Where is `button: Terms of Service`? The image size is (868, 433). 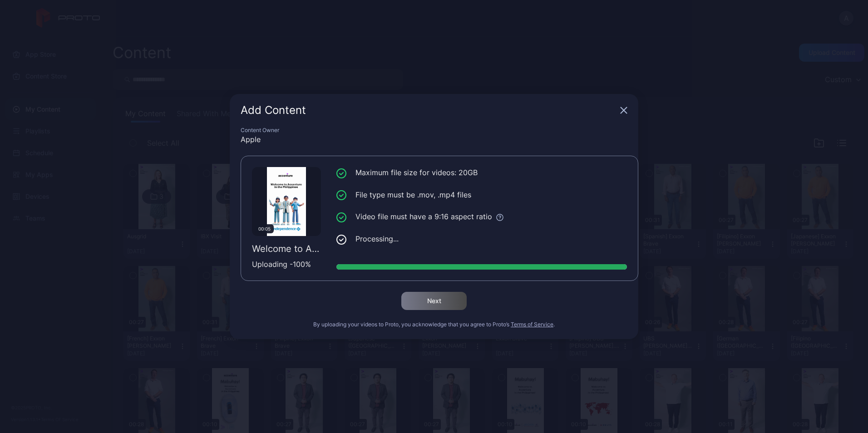
button: Terms of Service is located at coordinates (532, 324).